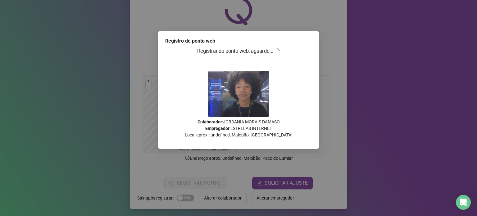  What do you see at coordinates (217, 128) in the screenshot?
I see `strong: Empregador` at bounding box center [217, 128].